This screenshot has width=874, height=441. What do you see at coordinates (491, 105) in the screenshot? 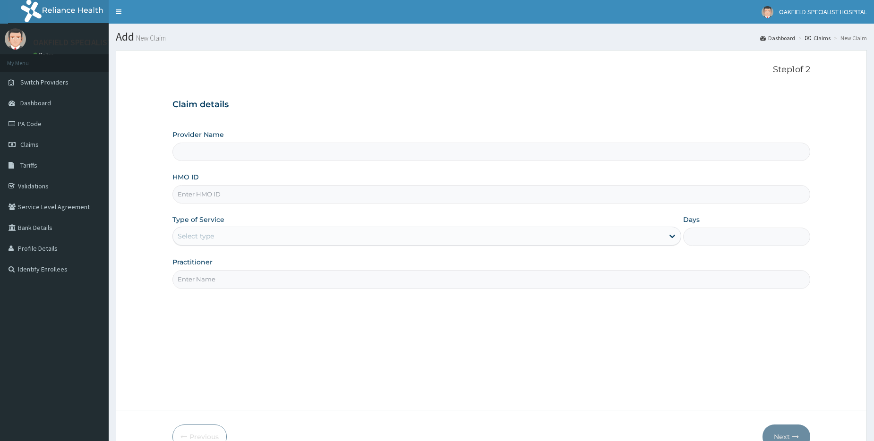
I see `h3: Claim details` at bounding box center [491, 105].